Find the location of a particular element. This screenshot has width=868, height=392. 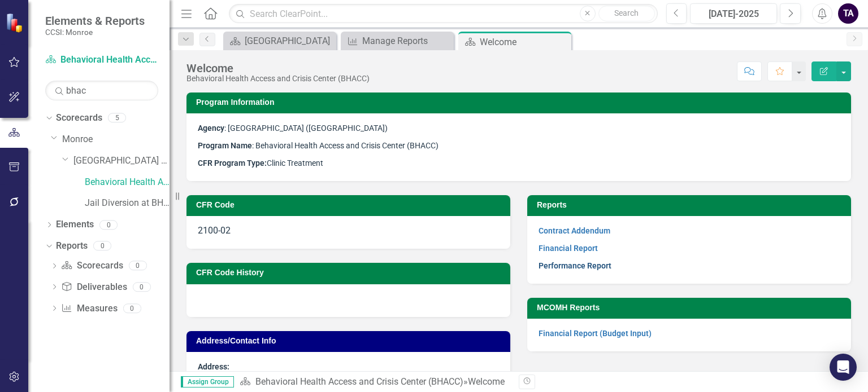

strong: Address: is located at coordinates (214, 367).